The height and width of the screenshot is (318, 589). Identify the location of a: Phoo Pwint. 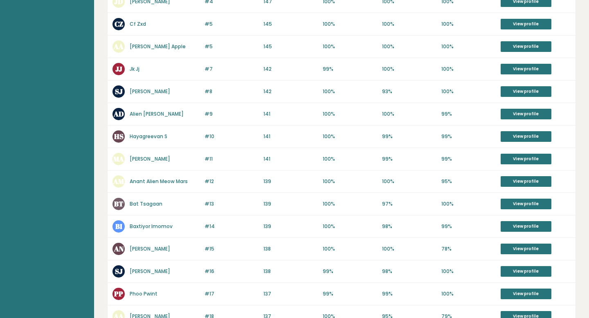
(144, 294).